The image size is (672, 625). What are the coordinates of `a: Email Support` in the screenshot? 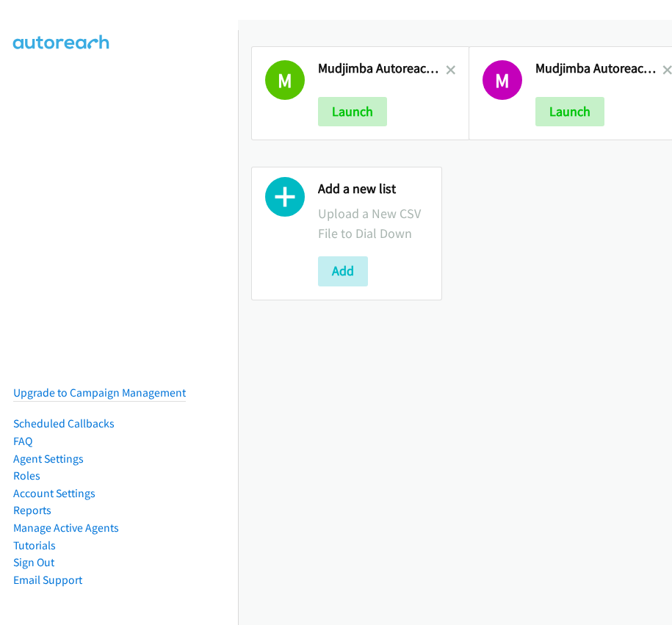 It's located at (48, 579).